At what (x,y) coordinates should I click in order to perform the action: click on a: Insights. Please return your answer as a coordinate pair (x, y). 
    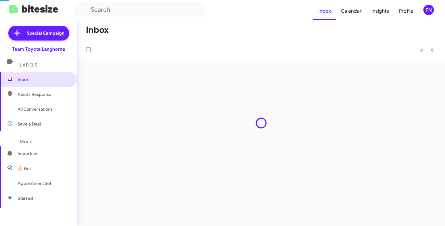
    Looking at the image, I should click on (380, 11).